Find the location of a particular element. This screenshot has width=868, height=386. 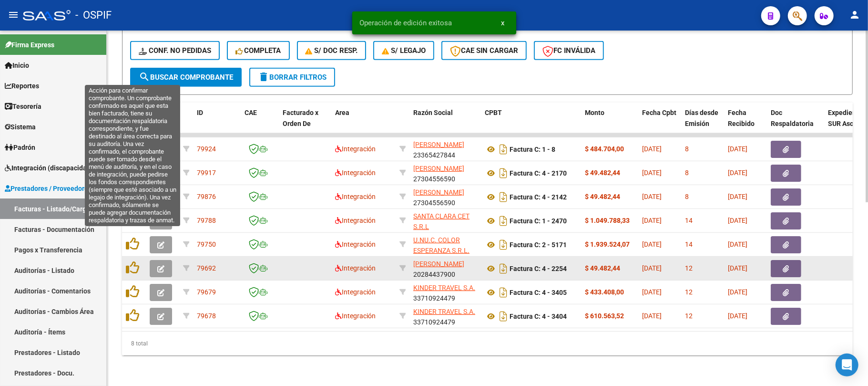

button: FC Inválida is located at coordinates (568, 50).